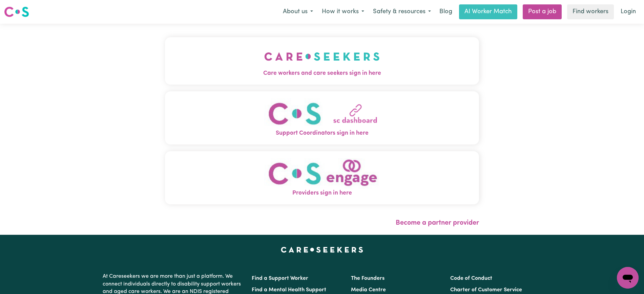 Image resolution: width=644 pixels, height=294 pixels. I want to click on a: Careseekers home page, so click(322, 250).